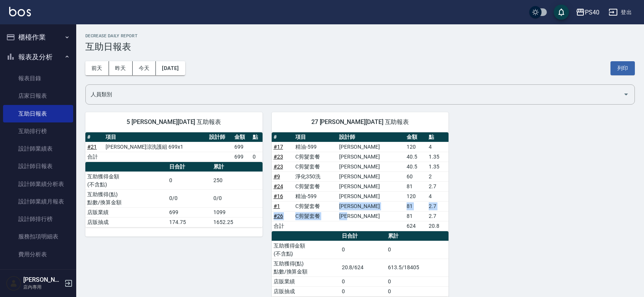 The height and width of the screenshot is (297, 644). What do you see at coordinates (315, 176) in the screenshot?
I see `td: 淨化350洗` at bounding box center [315, 176].